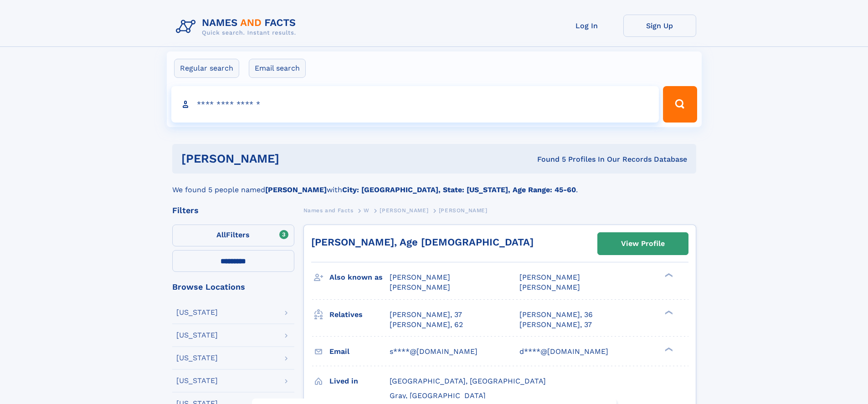 Image resolution: width=868 pixels, height=404 pixels. What do you see at coordinates (233, 235) in the screenshot?
I see `label: Filters` at bounding box center [233, 235].